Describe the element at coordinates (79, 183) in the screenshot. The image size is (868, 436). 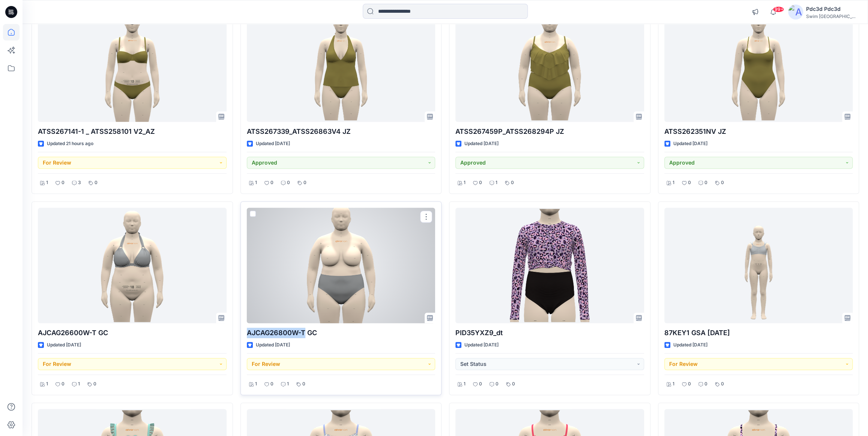
I see `p: 3` at that location.